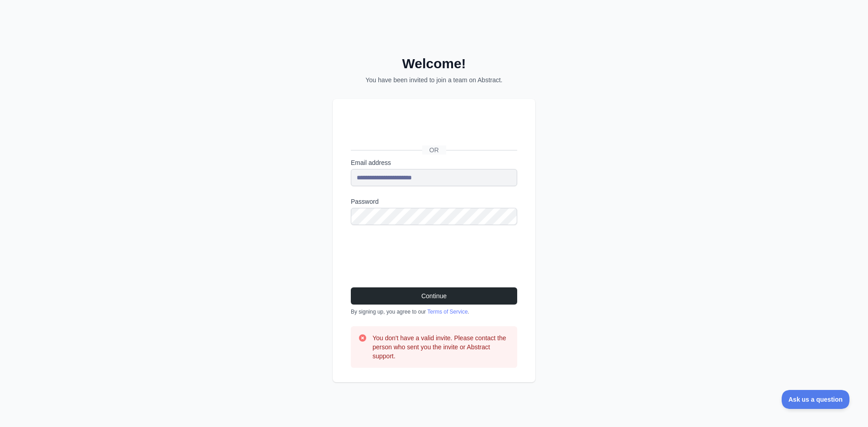  I want to click on span: OR, so click(434, 150).